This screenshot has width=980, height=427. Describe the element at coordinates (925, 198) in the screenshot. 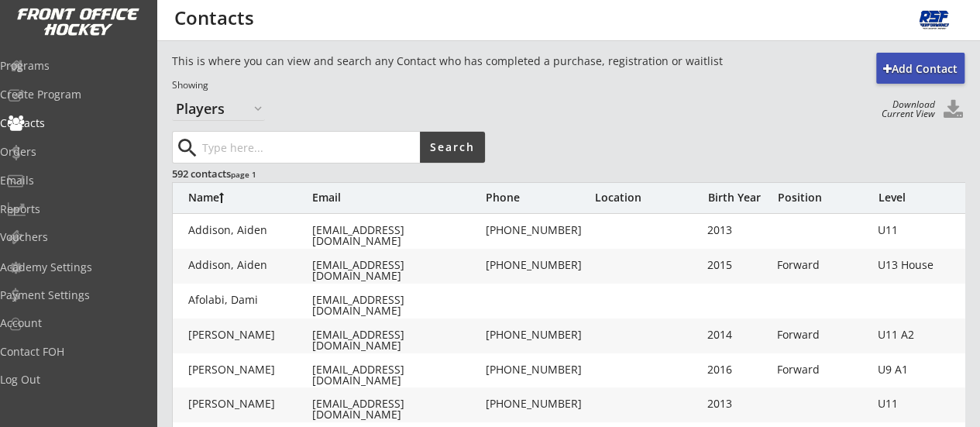

I see `div: Level` at that location.